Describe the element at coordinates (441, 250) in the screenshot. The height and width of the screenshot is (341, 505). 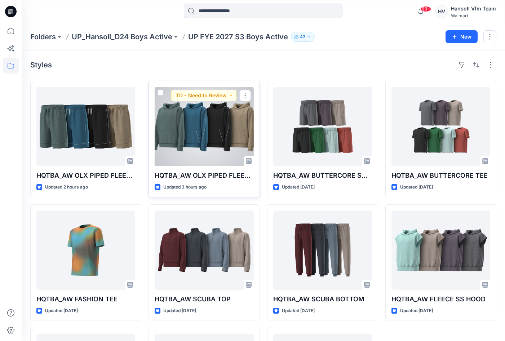
I see `a: HQTBA_AW FLEECE SS HOOD` at that location.